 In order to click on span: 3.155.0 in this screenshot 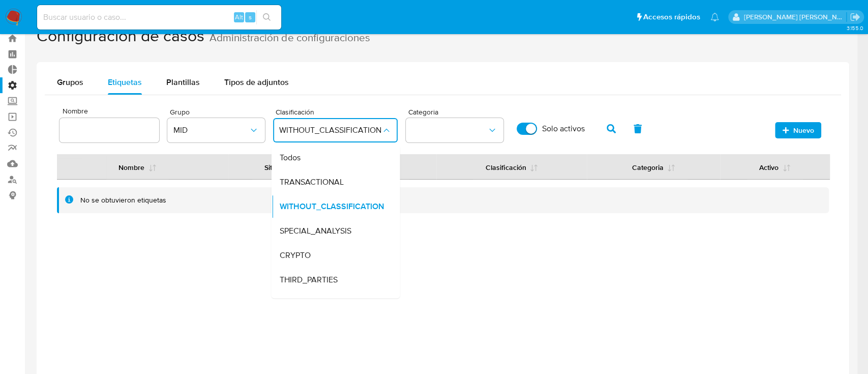, I will do `click(854, 28)`.